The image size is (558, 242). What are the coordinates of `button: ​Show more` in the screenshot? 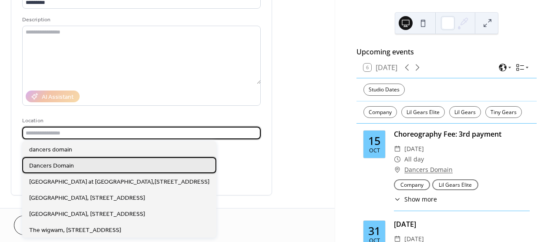 It's located at (415, 199).